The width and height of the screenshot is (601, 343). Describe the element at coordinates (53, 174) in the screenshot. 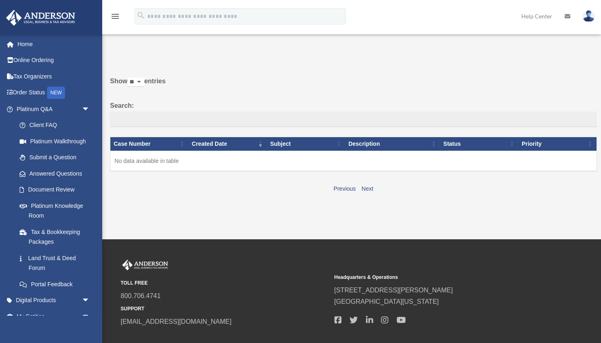

I see `a: Answered Questions` at that location.